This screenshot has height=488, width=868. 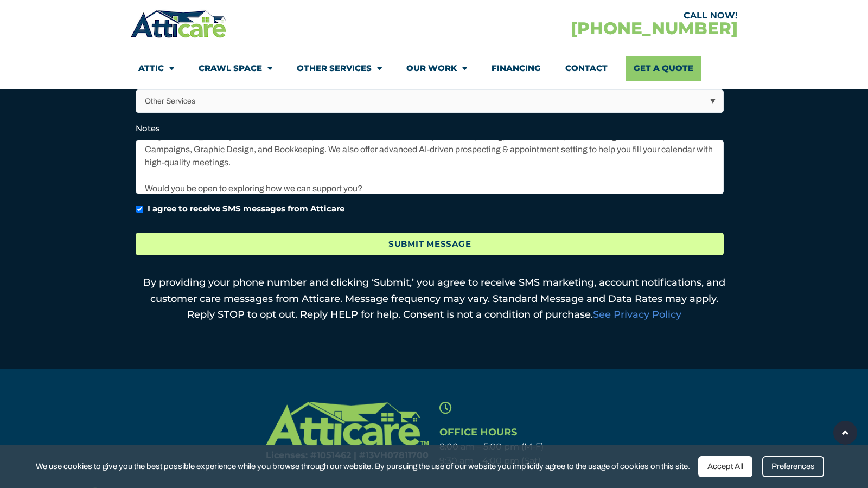 I want to click on span: Office Hours, so click(x=478, y=432).